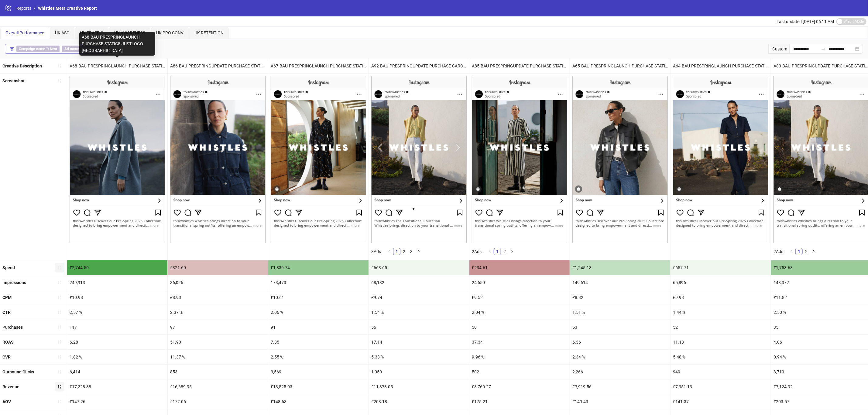 This screenshot has height=415, width=868. What do you see at coordinates (620, 298) in the screenshot?
I see `div: £8.32` at bounding box center [620, 298].